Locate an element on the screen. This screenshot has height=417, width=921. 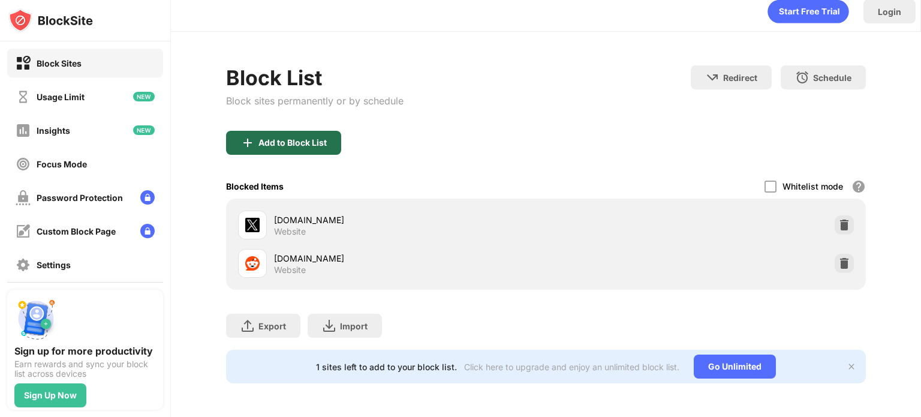
div: Redirect is located at coordinates (740, 77).